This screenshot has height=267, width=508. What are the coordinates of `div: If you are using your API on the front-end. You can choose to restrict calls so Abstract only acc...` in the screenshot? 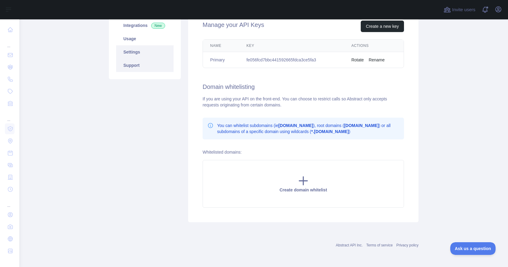 It's located at (303, 102).